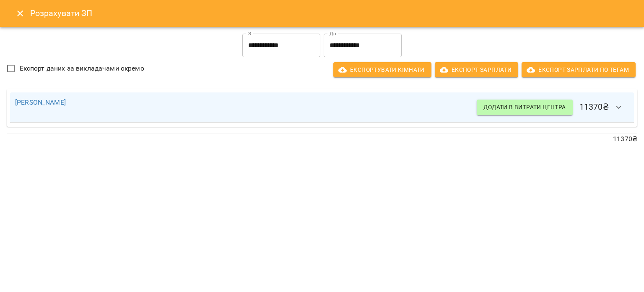  What do you see at coordinates (525, 107) in the screenshot?
I see `button: Додати в витрати центра` at bounding box center [525, 107].